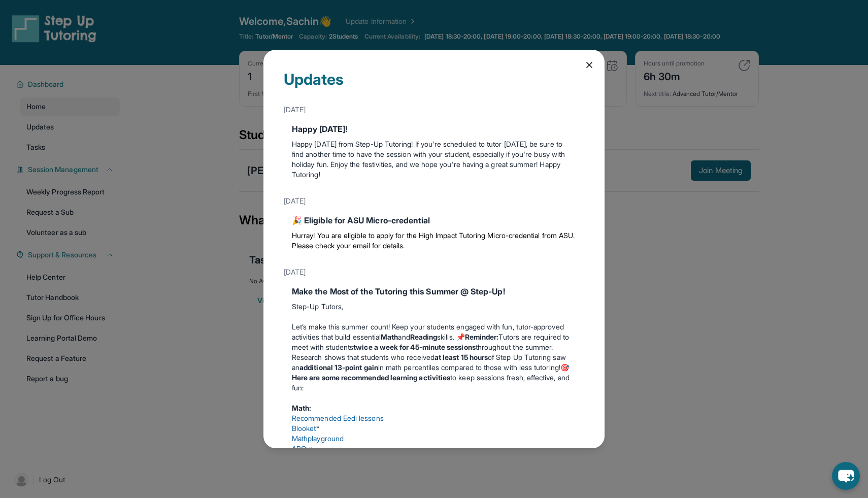 This screenshot has height=498, width=868. What do you see at coordinates (434, 220) in the screenshot?
I see `div: 🎉 Eligible for ASU Micro-credential` at bounding box center [434, 220].